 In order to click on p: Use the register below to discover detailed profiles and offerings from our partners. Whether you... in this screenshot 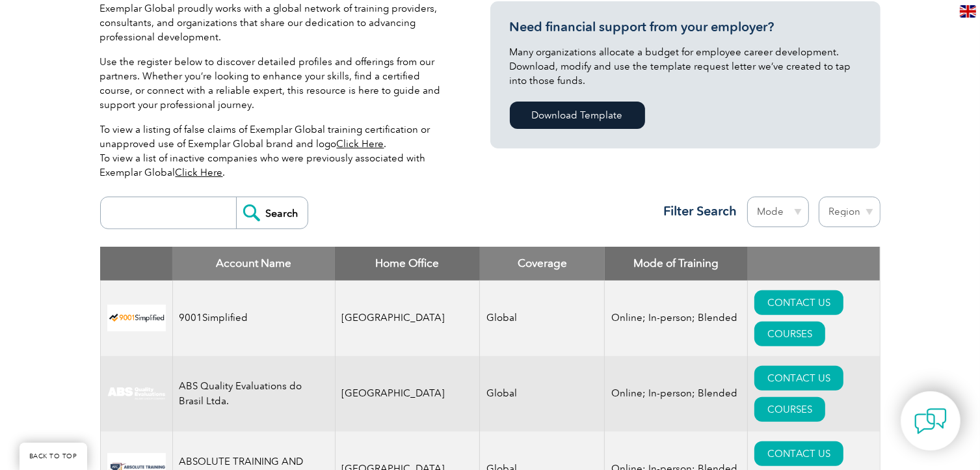, I will do `click(276, 83)`.